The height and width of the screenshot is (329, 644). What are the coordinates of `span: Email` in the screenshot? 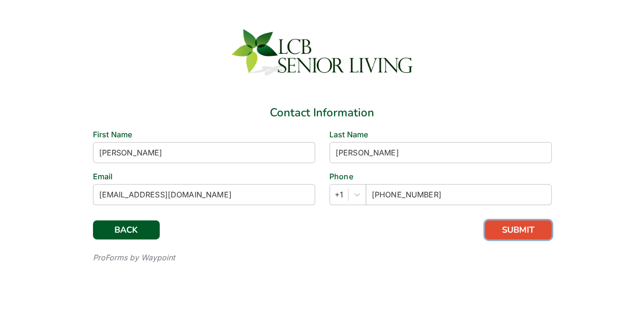 It's located at (103, 176).